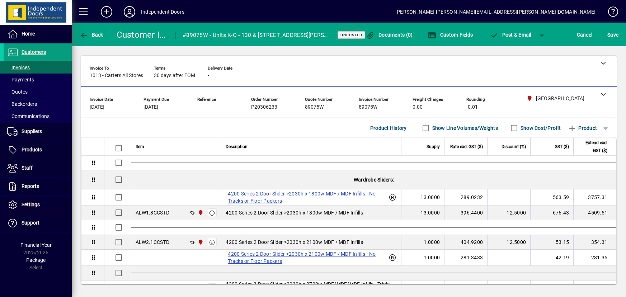  What do you see at coordinates (38, 168) in the screenshot?
I see `a: Staff` at bounding box center [38, 168].